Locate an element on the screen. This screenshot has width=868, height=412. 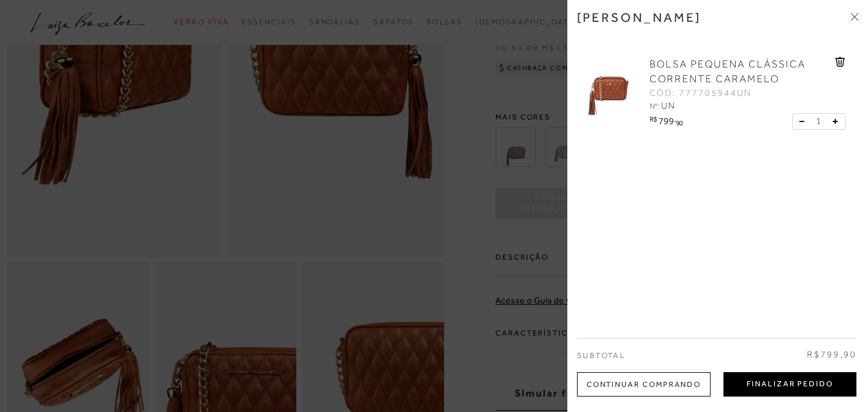
span: R$799,90 is located at coordinates (832, 355).